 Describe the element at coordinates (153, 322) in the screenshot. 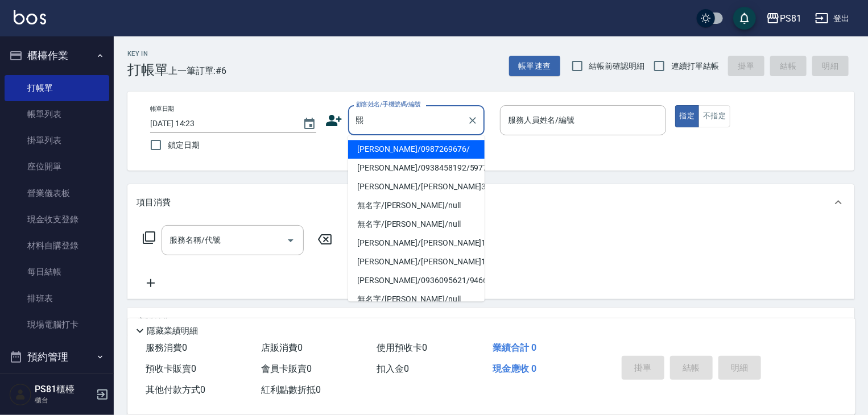

I see `p: 店販銷售` at that location.